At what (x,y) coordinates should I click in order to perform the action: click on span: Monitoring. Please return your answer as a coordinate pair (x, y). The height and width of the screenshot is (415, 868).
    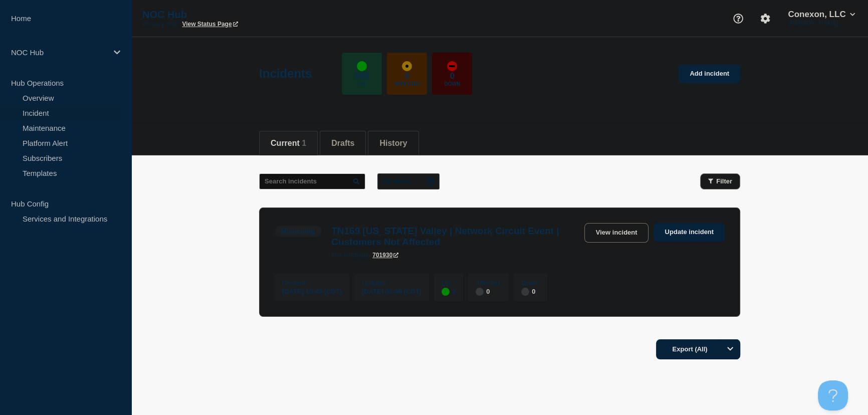
    Looking at the image, I should click on (297, 231).